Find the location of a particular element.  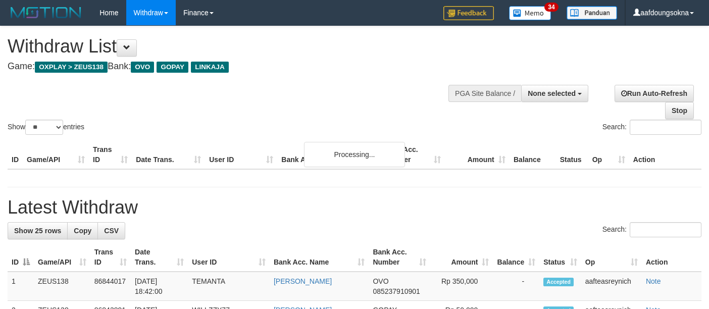

th: Date Trans. is located at coordinates (168, 155).